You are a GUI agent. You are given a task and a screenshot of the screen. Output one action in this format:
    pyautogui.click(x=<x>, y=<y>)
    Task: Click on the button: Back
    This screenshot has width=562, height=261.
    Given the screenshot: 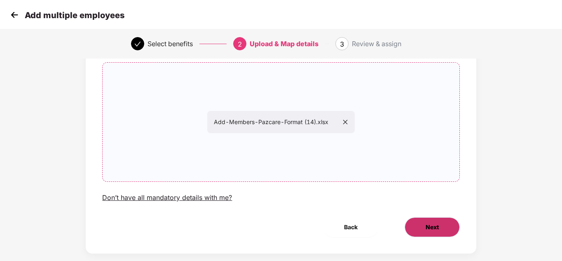 What is the action you would take?
    pyautogui.click(x=351, y=227)
    